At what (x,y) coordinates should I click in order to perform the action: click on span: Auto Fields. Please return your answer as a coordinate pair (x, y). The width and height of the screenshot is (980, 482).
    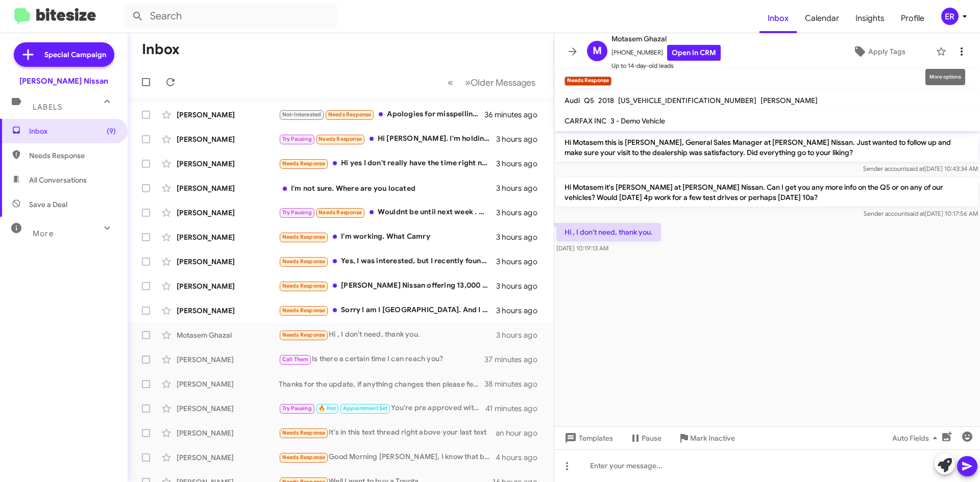
    Looking at the image, I should click on (917, 438).